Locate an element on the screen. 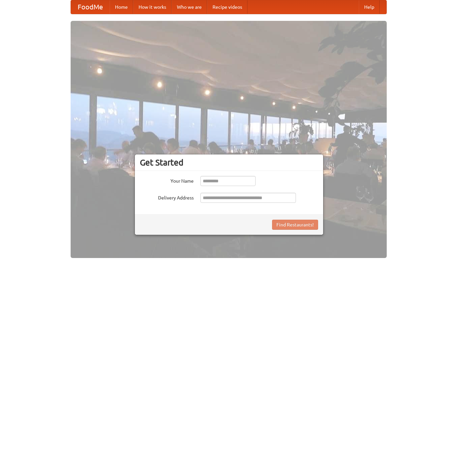  label: Delivery Address is located at coordinates (167, 197).